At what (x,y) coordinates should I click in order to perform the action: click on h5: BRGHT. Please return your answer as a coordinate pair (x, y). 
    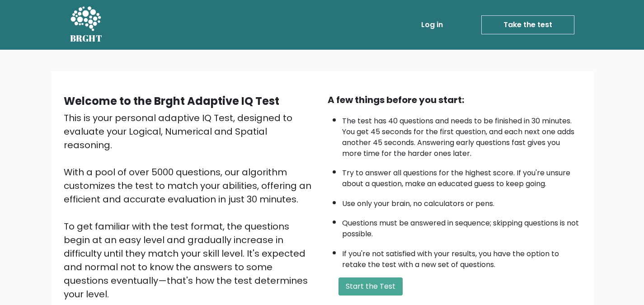
    Looking at the image, I should click on (86, 38).